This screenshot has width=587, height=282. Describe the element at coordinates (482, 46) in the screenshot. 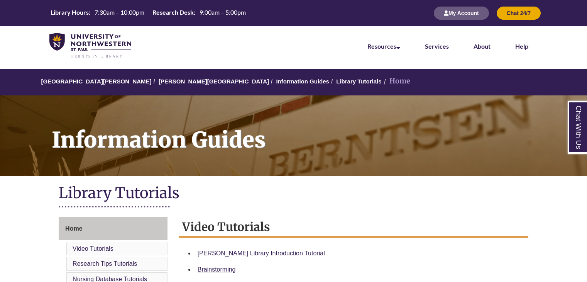

I see `a: About` at that location.